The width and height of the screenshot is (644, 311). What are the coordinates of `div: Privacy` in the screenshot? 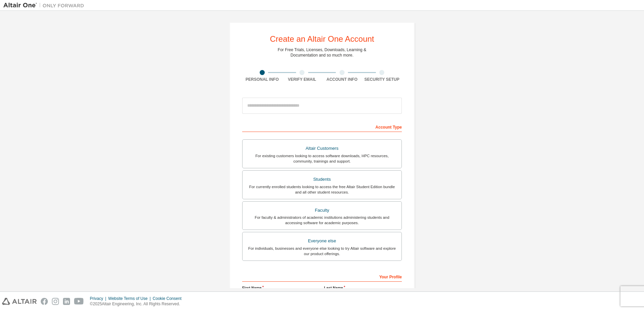 It's located at (99, 299).